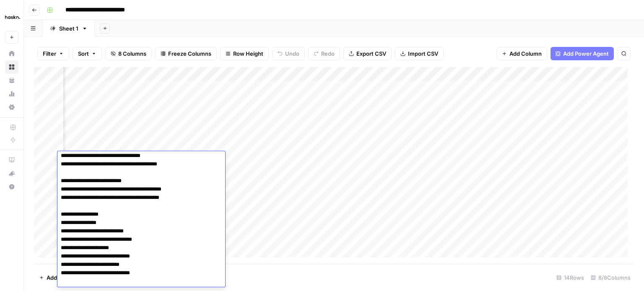 This screenshot has height=291, width=644. What do you see at coordinates (324, 54) in the screenshot?
I see `button: Redo` at bounding box center [324, 54].